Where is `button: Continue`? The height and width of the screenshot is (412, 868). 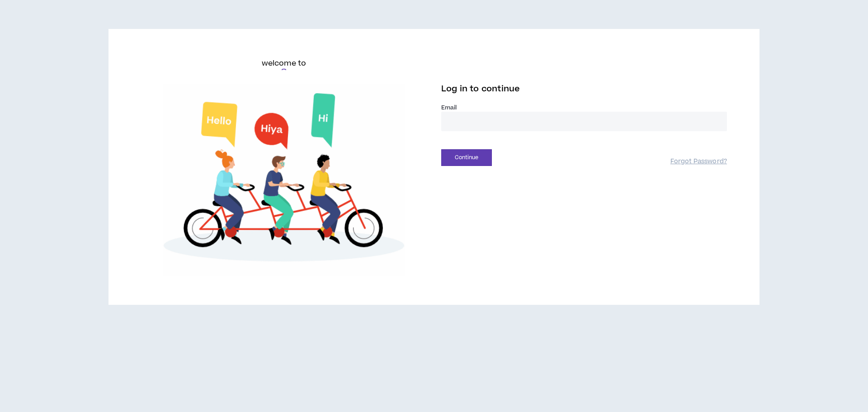 button: Continue is located at coordinates (466, 157).